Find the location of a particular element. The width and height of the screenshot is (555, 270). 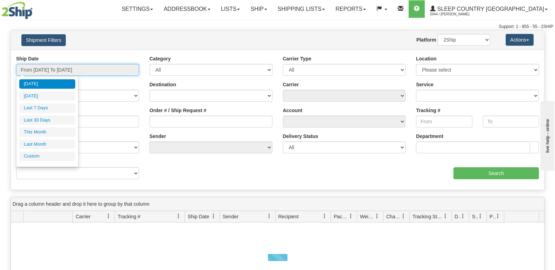

span: Weight is located at coordinates (367, 217).